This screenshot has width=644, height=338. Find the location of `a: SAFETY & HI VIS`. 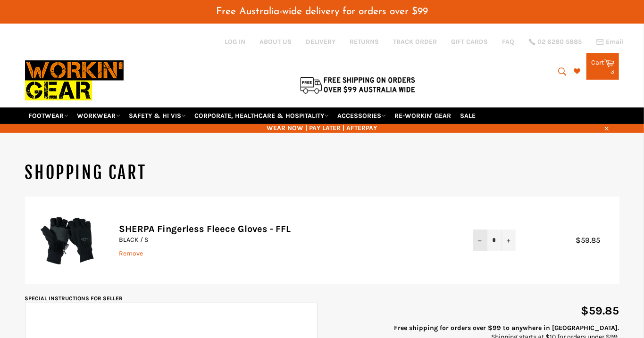

a: SAFETY & HI VIS is located at coordinates (158, 116).